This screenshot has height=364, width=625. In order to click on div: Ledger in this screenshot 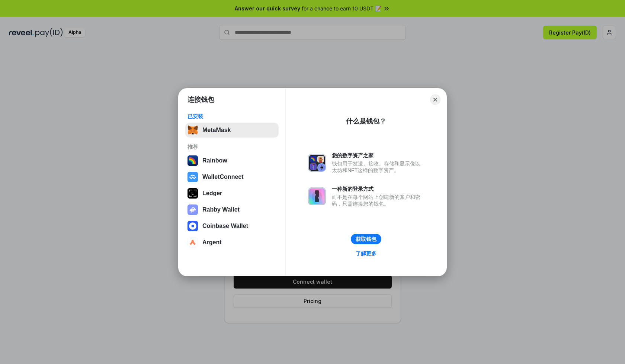, I will do `click(212, 193)`.